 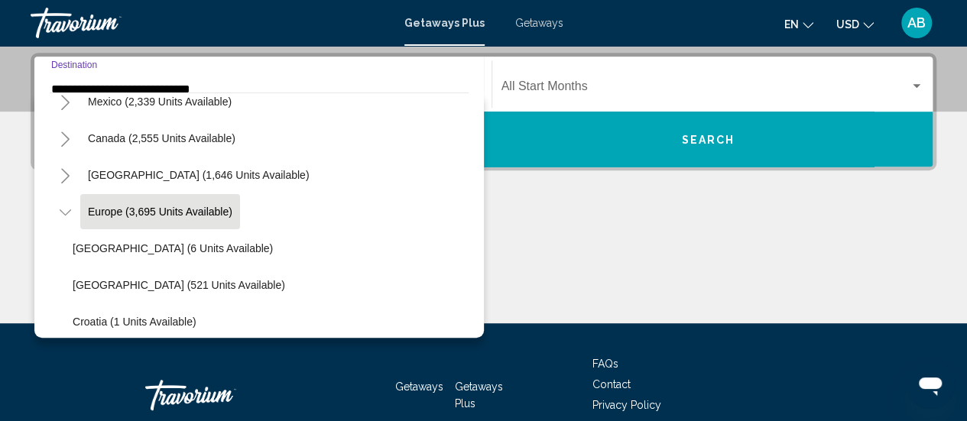 What do you see at coordinates (605, 364) in the screenshot?
I see `span: FAQs` at bounding box center [605, 364].